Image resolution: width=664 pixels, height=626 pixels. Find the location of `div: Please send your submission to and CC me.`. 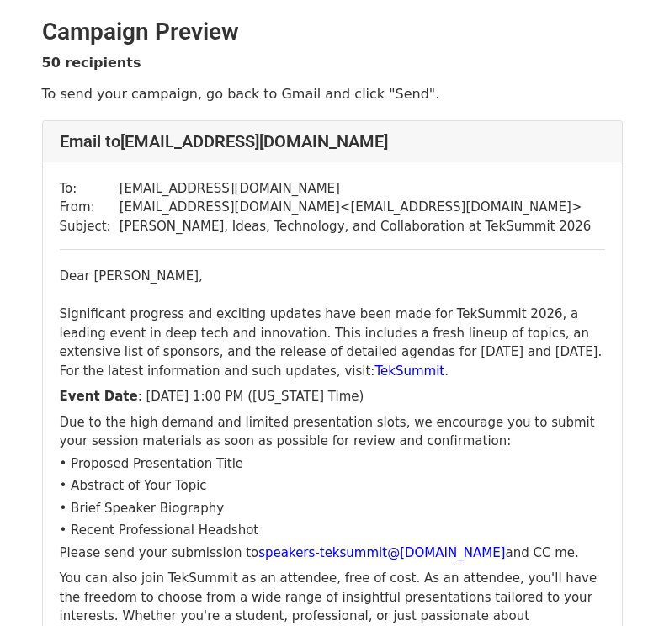

div: Please send your submission to and CC me. is located at coordinates (332, 553).